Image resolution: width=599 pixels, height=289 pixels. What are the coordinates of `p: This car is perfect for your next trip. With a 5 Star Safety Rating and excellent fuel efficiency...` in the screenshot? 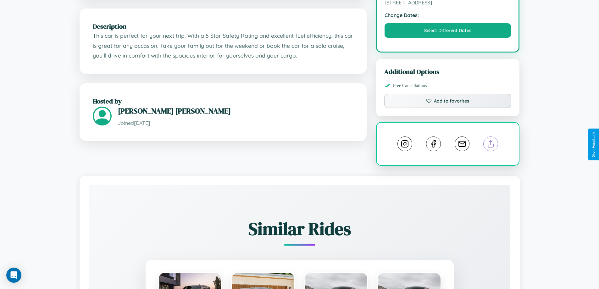 It's located at (223, 46).